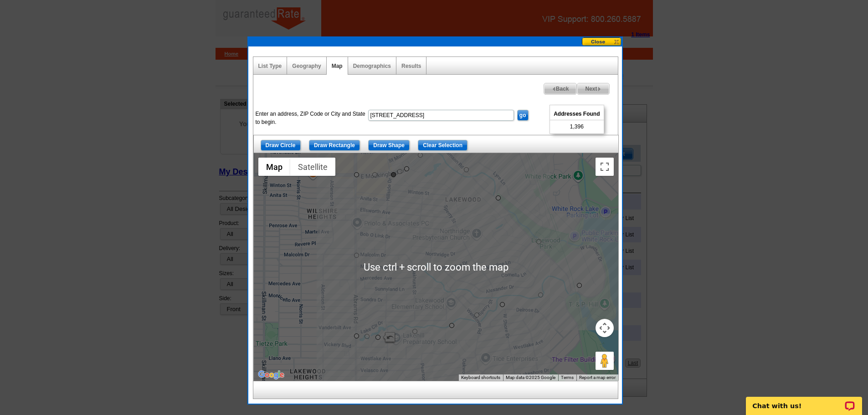 Image resolution: width=868 pixels, height=415 pixels. I want to click on img: button-next-arrow-gray.png, so click(599, 89).